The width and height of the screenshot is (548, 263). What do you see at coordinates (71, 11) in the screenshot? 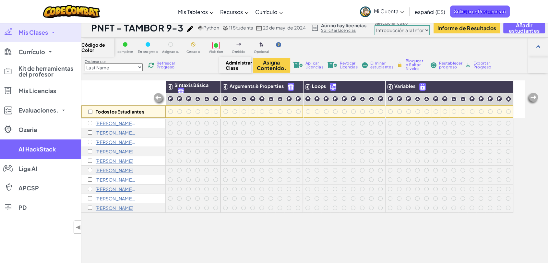
I see `a: CodeCombat logo` at bounding box center [71, 11].